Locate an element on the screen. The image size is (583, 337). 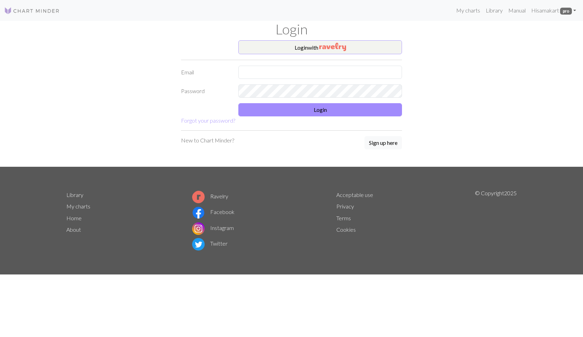
p: © Copyright 2025 is located at coordinates (496, 221).